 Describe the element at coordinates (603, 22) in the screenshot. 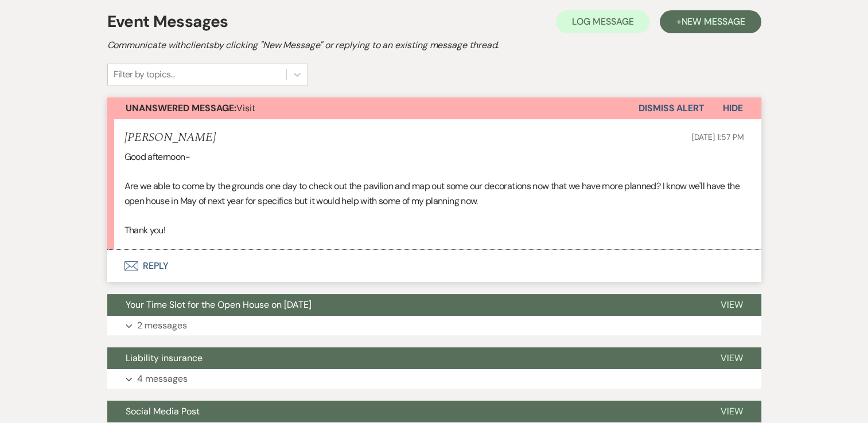

I see `button: Log Message` at that location.